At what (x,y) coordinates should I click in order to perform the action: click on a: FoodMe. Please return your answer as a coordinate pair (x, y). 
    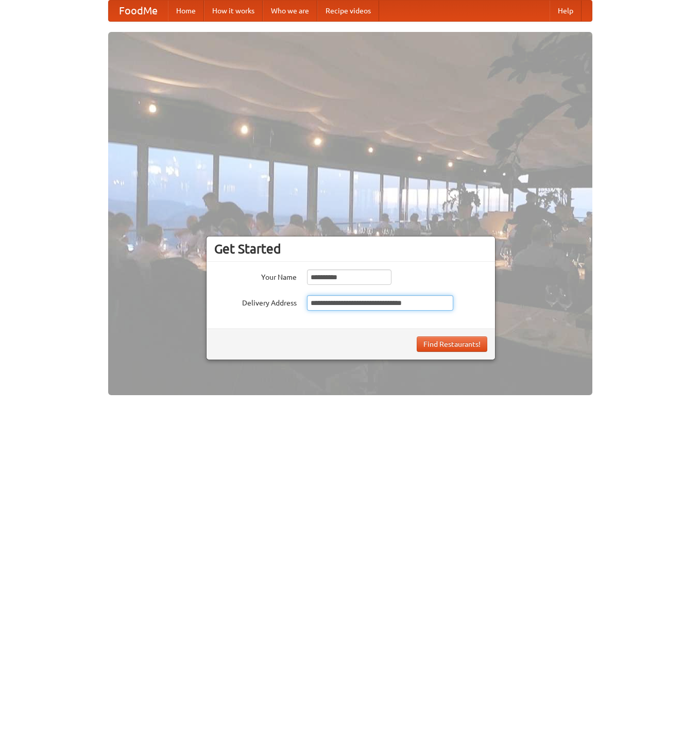
    Looking at the image, I should click on (138, 11).